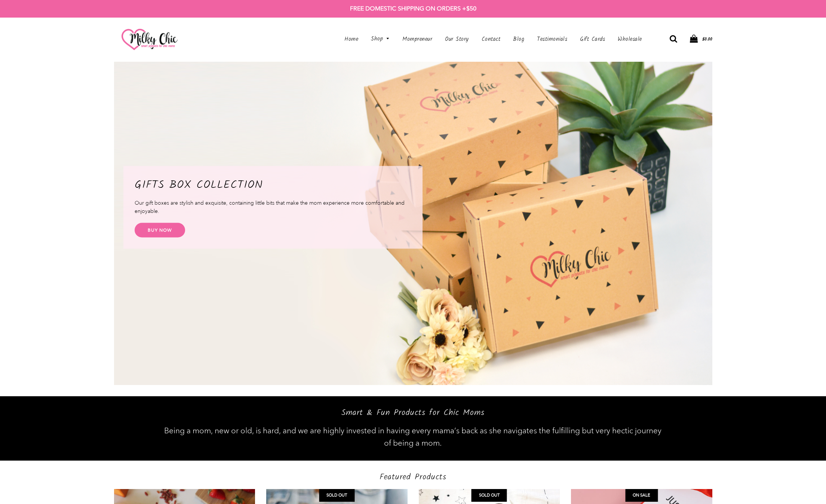  I want to click on p: Our gift boxes are stylish and exquisite, containing little bits that make the mom experience mor..., so click(273, 207).